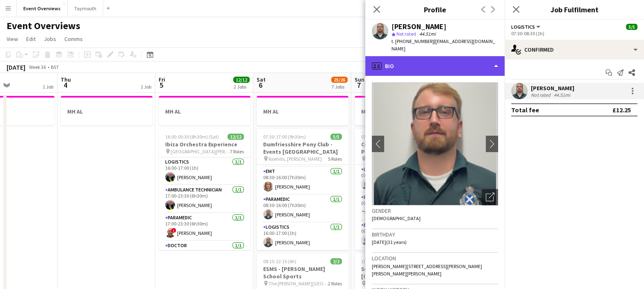  What do you see at coordinates (400, 148) in the screenshot?
I see `h3: Central Scotland Highland Pony Club Summer Show` at bounding box center [400, 148].